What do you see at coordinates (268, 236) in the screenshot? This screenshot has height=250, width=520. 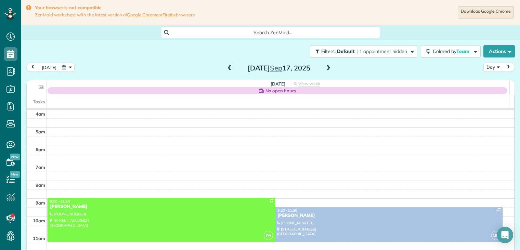 I see `span: JW` at bounding box center [268, 236].